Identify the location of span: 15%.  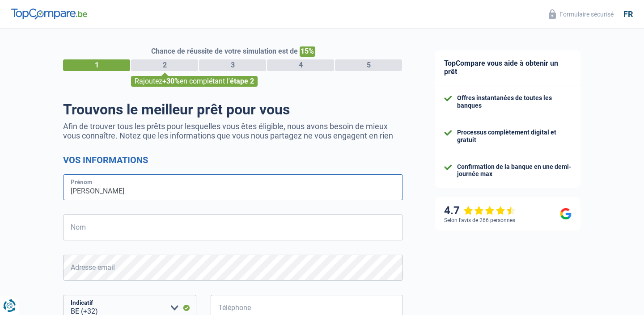
(307, 51).